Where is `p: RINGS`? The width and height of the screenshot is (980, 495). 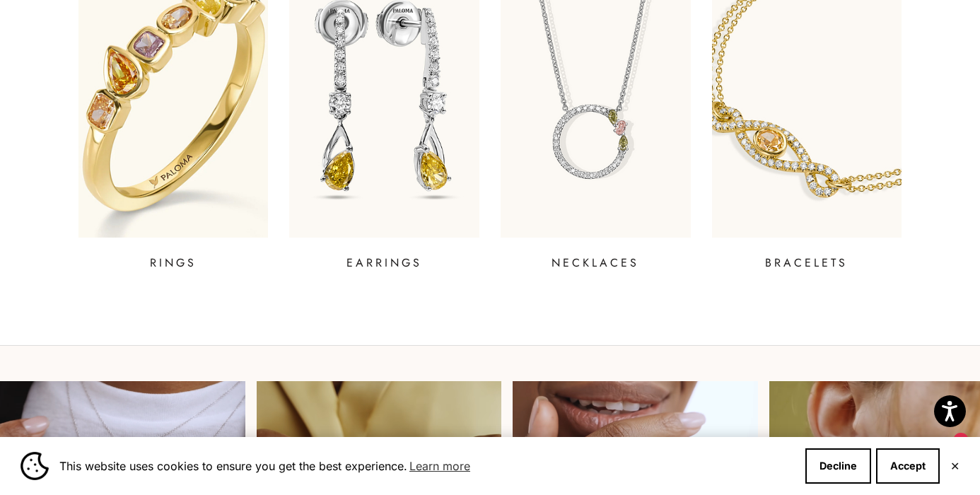
p: RINGS is located at coordinates (174, 263).